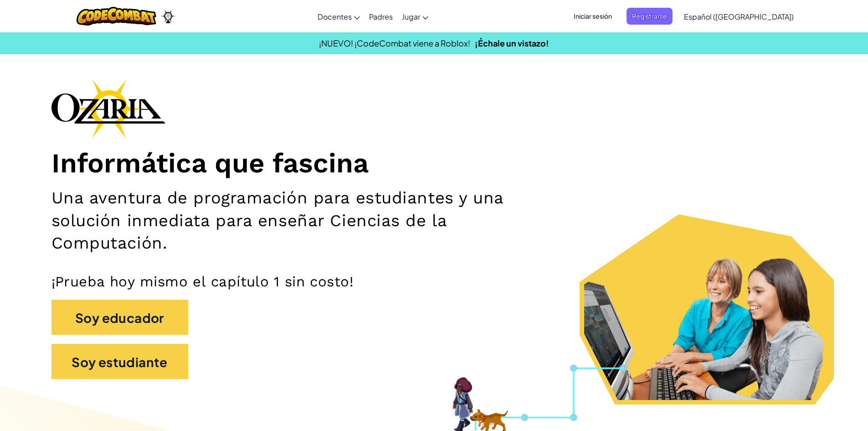  Describe the element at coordinates (120, 361) in the screenshot. I see `button: Soy estudiante` at that location.